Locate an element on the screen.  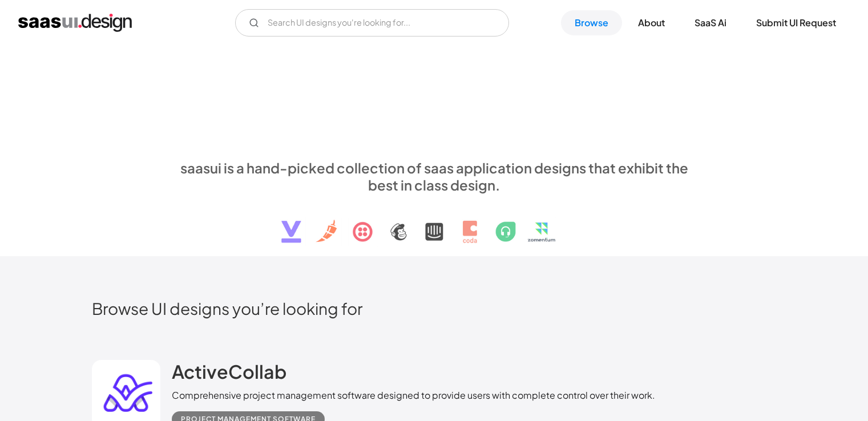
h2: ActiveCollab is located at coordinates (229, 372).